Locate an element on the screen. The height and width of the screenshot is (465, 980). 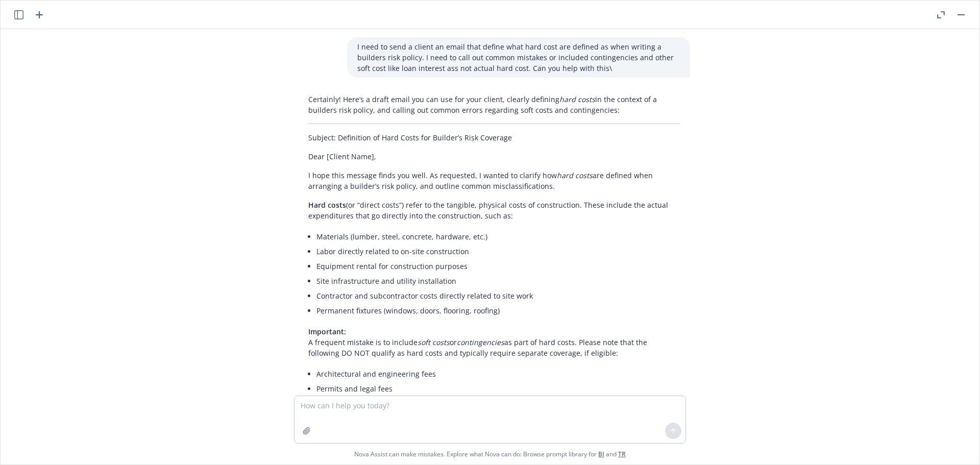
p: A frequent mistake is to include or as part of hard costs. Please note that the following DO NOT ... is located at coordinates (494, 342).